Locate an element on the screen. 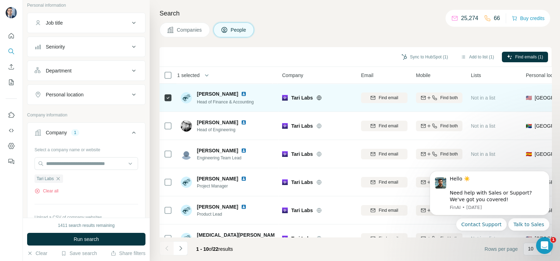 Image resolution: width=560 pixels, height=261 pixels. span: results is located at coordinates (215, 249).